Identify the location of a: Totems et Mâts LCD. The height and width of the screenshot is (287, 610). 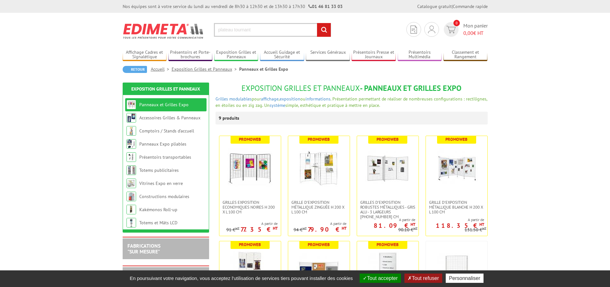
(158, 223).